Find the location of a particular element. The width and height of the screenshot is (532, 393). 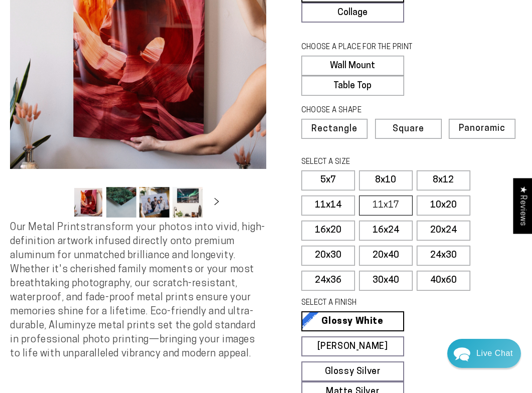

label: Table Top is located at coordinates (352, 86).